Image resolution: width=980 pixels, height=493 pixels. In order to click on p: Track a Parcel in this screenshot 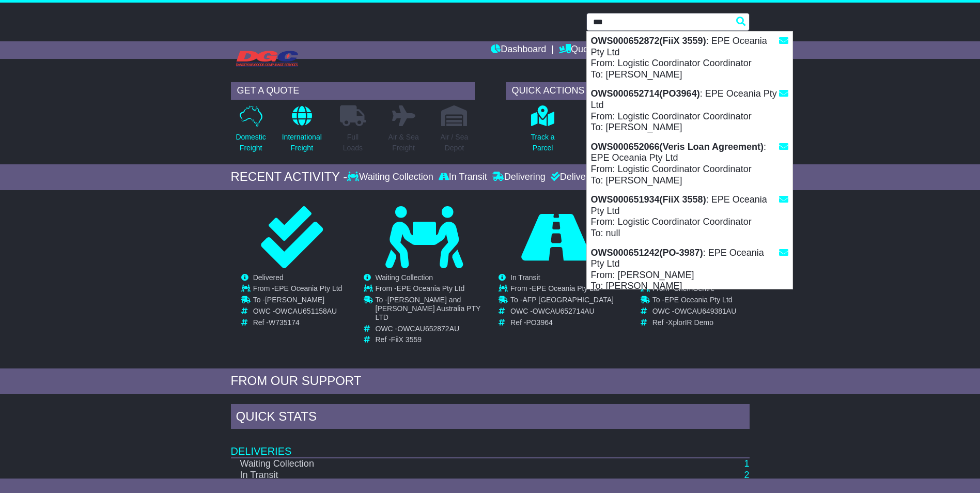, I will do `click(542, 142)`.